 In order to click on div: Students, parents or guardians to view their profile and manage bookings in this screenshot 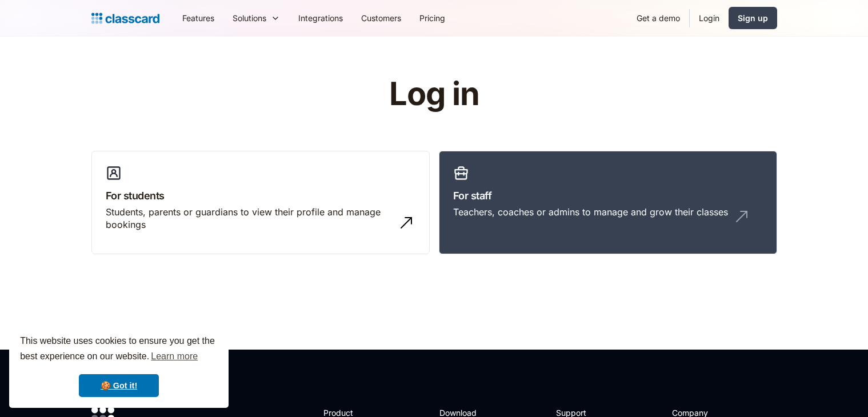, I will do `click(249, 218)`.